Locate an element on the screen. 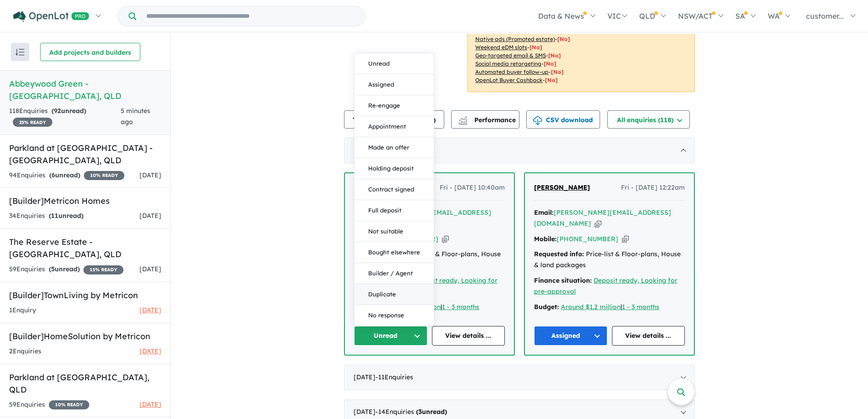 The width and height of the screenshot is (868, 419). input: Try estate name, suburb, builder or developer is located at coordinates (250, 16).